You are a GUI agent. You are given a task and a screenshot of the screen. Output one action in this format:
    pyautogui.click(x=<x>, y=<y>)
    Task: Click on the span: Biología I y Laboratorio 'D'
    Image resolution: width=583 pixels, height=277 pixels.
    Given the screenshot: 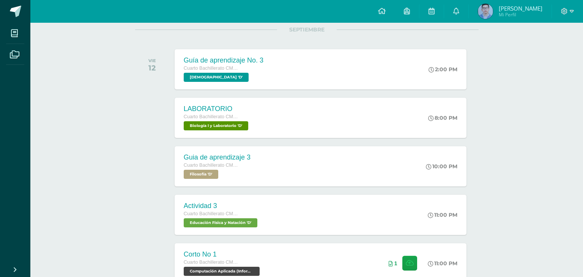 What is the action you would take?
    pyautogui.click(x=216, y=126)
    